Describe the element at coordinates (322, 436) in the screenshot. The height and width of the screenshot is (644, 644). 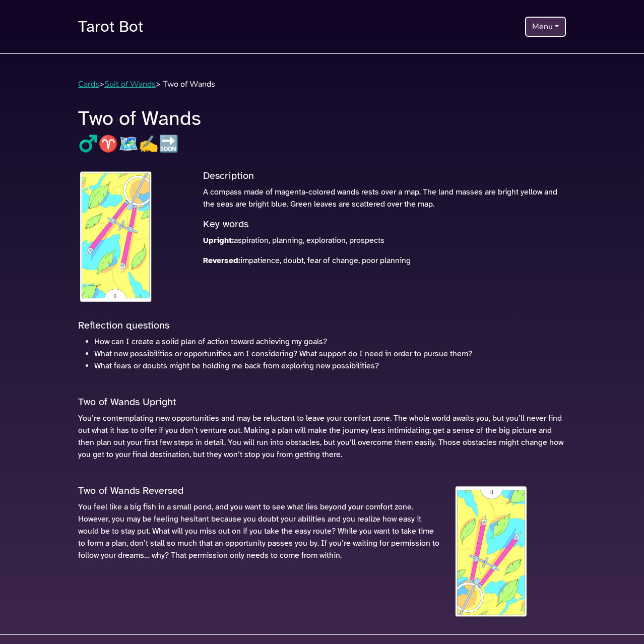
I see `p: You’re contemplating new opportunities and may be reluctant to leave your comfort zone. The whole...` at that location.